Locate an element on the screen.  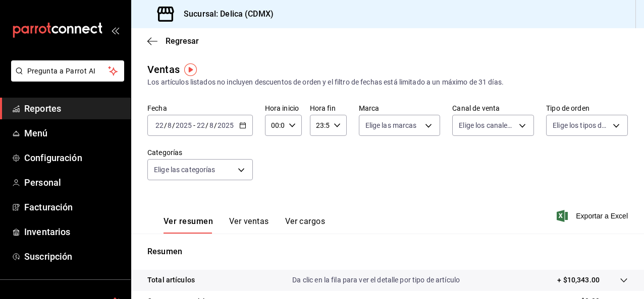
span: Suscripción is located at coordinates (73, 257).